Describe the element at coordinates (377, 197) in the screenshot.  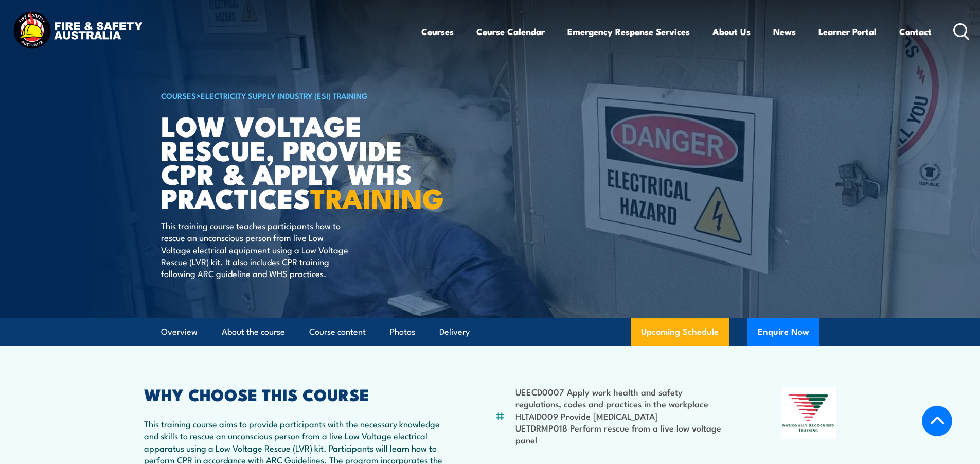
I see `strong: TRAINING` at that location.